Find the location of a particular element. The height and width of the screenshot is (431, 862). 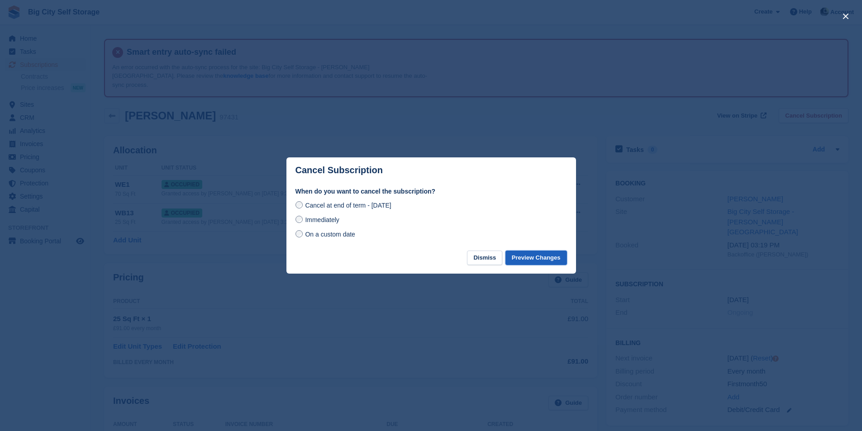

label: When do you want to cancel the subscription? is located at coordinates (431, 191).